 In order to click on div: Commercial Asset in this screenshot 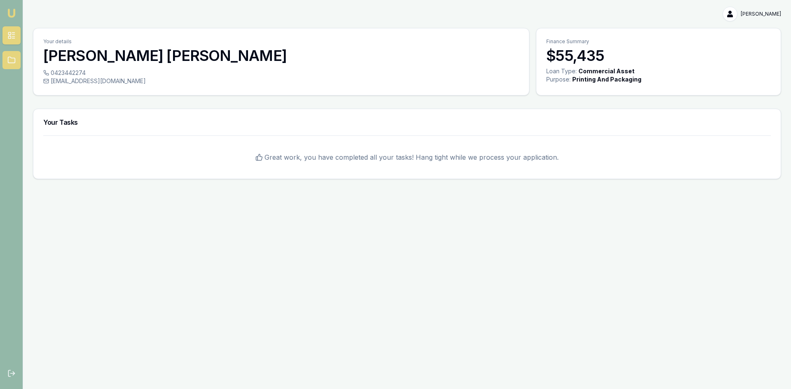, I will do `click(607, 71)`.